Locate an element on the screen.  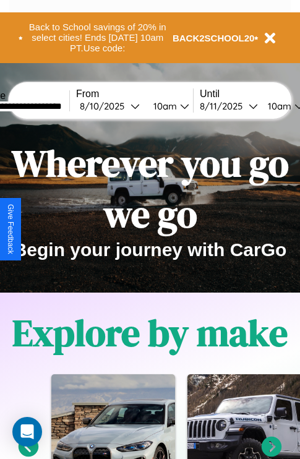
button: 10am is located at coordinates (168, 106).